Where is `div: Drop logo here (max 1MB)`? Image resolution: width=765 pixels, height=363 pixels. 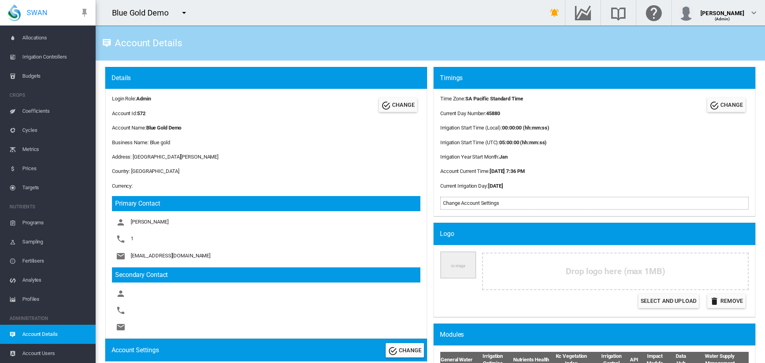
div: Drop logo here (max 1MB) is located at coordinates (615, 271).